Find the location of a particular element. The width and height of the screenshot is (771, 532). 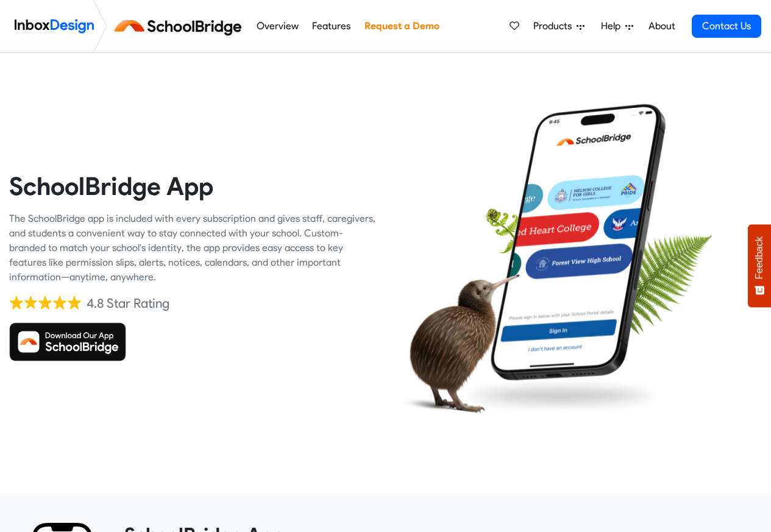

span: Products is located at coordinates (555, 26).